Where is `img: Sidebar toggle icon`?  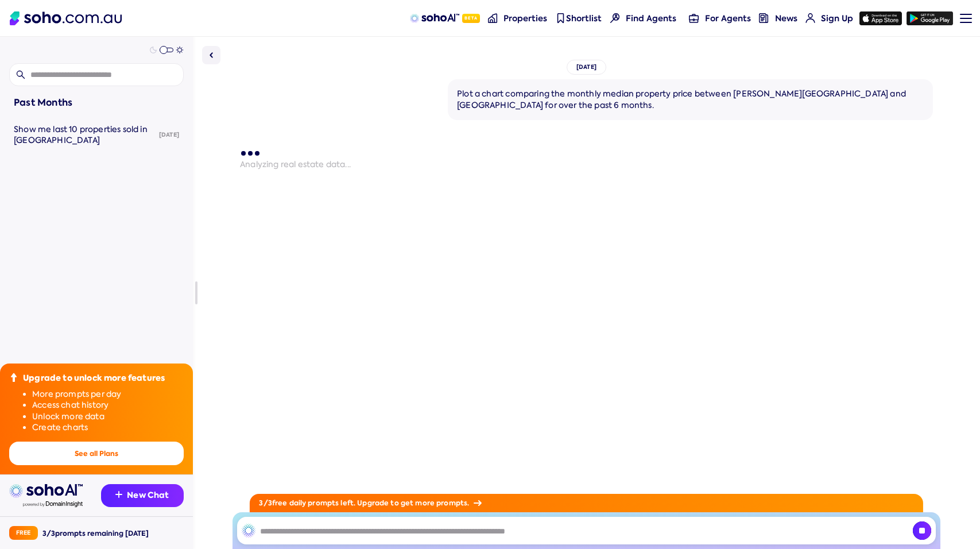
img: Sidebar toggle icon is located at coordinates (212, 55).